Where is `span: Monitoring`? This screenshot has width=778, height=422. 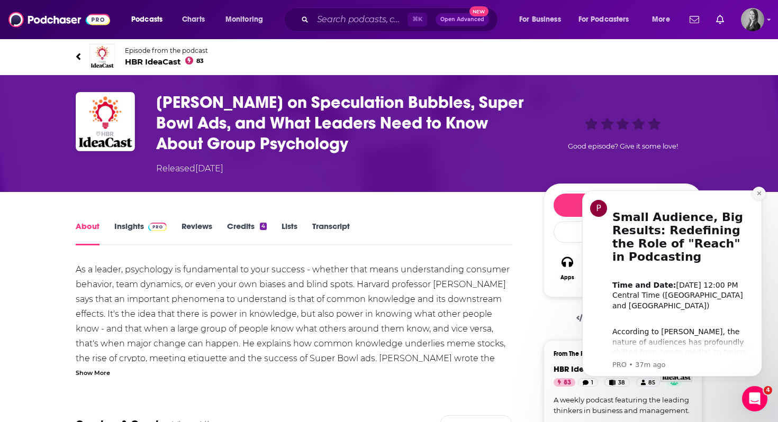
span: Monitoring is located at coordinates (244, 20).